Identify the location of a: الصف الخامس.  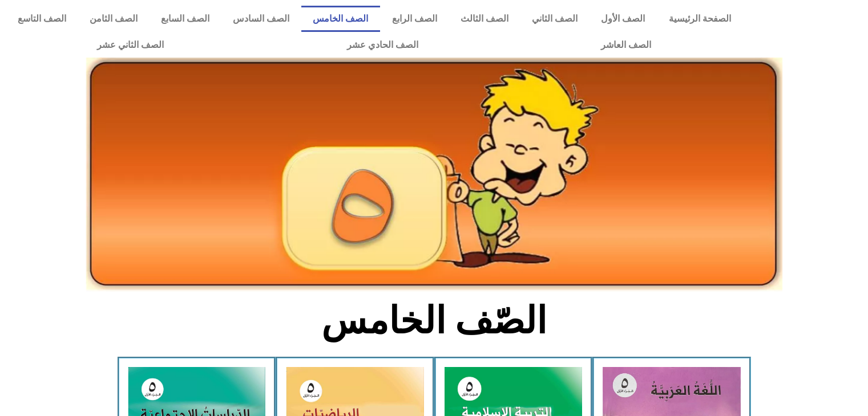
(340, 19).